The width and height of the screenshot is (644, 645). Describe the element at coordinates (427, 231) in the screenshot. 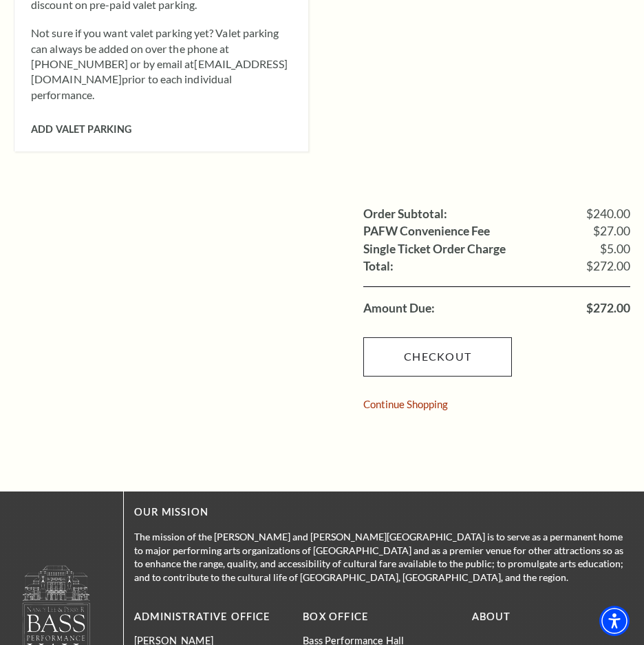

I see `label: PAFW Convenience Fee` at that location.